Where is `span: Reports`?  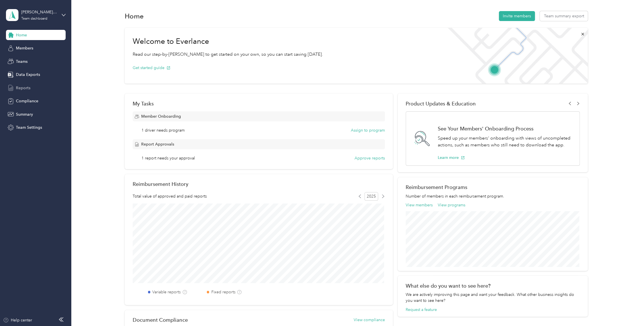 span: Reports is located at coordinates (23, 88).